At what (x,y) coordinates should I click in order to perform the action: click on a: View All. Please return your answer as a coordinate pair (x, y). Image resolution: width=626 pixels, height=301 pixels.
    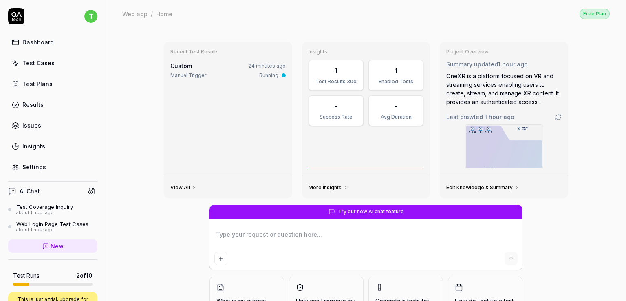
    Looking at the image, I should click on (183, 187).